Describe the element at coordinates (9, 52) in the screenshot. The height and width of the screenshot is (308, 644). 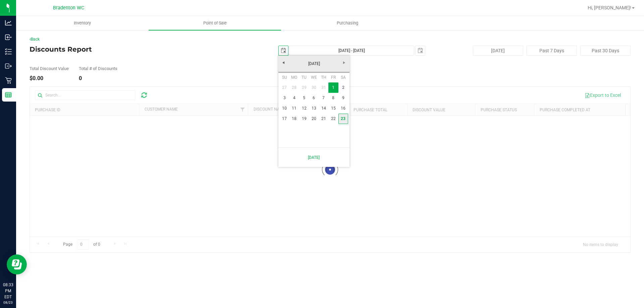
I see `inline-svg: Inventory` at that location.